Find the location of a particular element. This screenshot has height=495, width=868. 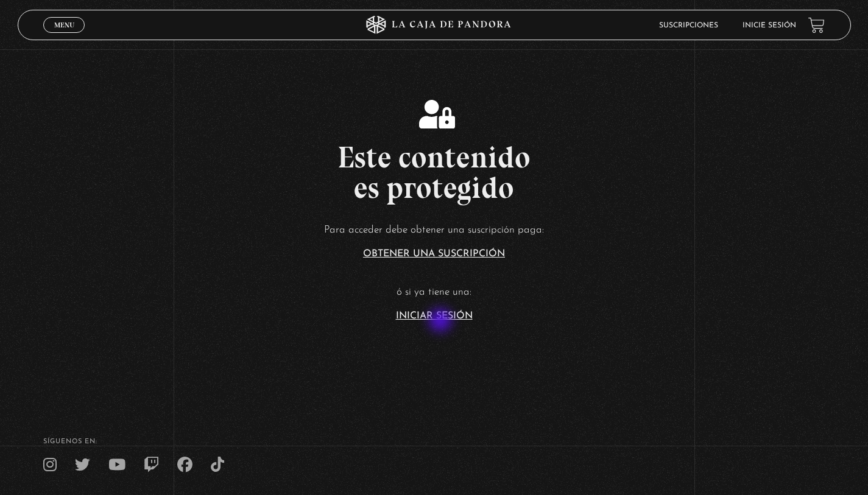

a: Inicie sesión is located at coordinates (769, 25).